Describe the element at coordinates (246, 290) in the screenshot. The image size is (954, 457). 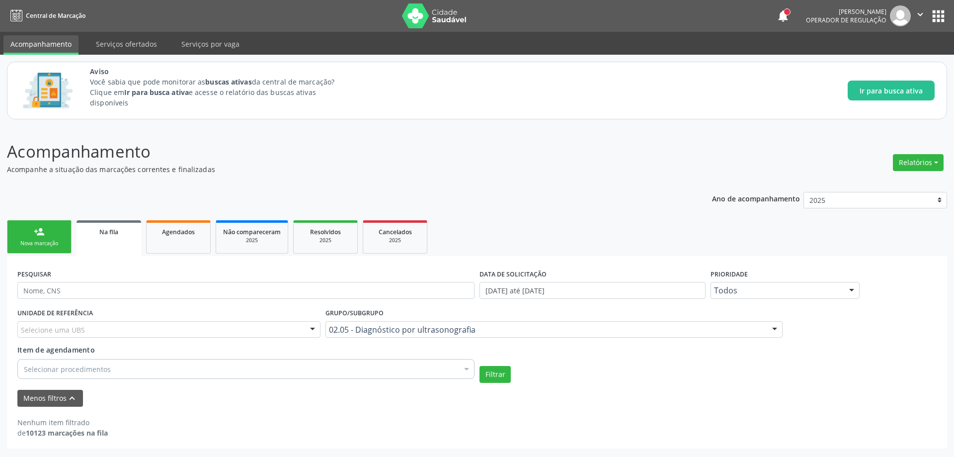
I see `input: Nome, CNS` at that location.